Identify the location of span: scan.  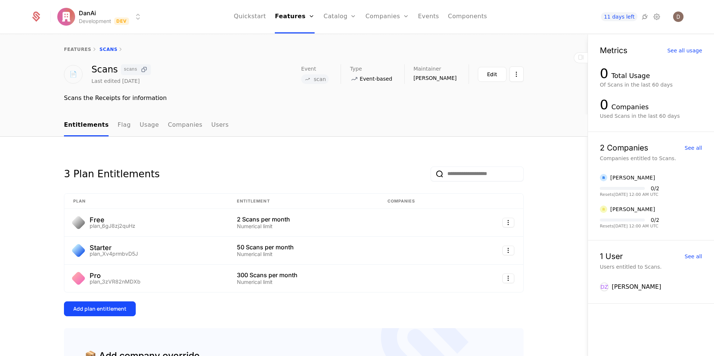
(320, 79).